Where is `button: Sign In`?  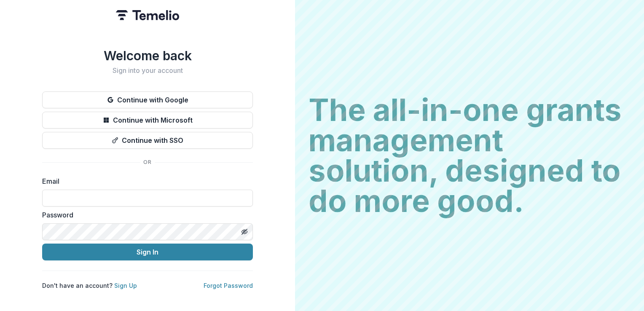
button: Sign In is located at coordinates (147, 252).